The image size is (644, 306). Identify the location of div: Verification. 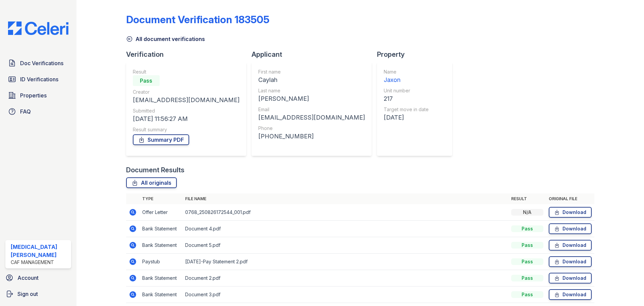
(189, 55).